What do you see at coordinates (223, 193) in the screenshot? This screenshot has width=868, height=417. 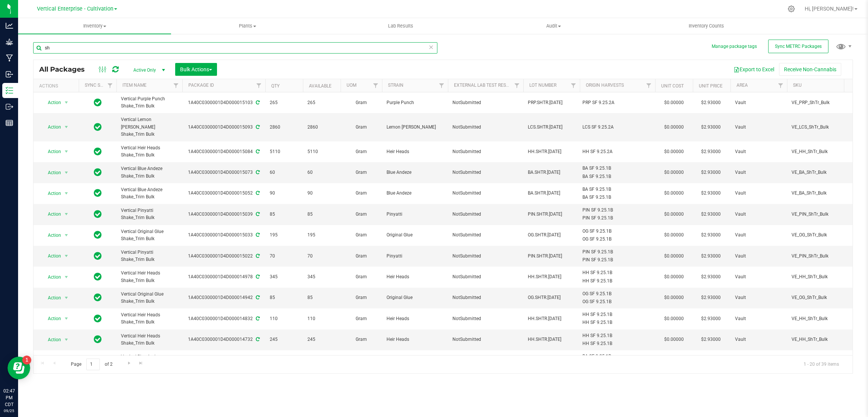 I see `div: 1A40C0300001D4D000015052` at bounding box center [223, 193].